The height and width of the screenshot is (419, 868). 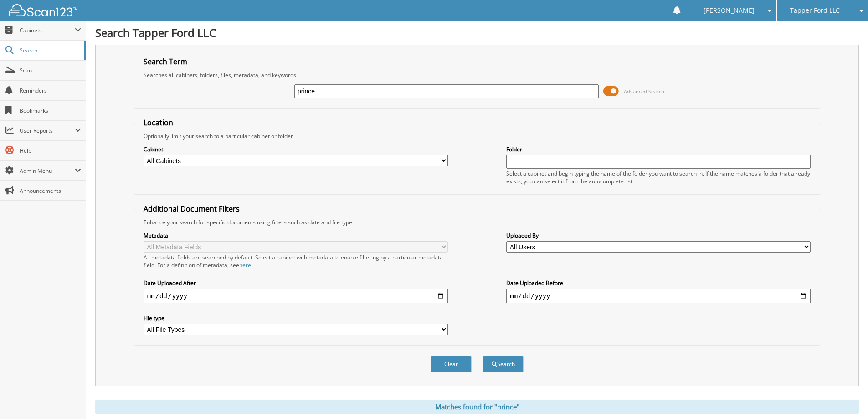 What do you see at coordinates (477, 136) in the screenshot?
I see `div: Optionally limit your search to a particular cabinet or folder` at bounding box center [477, 136].